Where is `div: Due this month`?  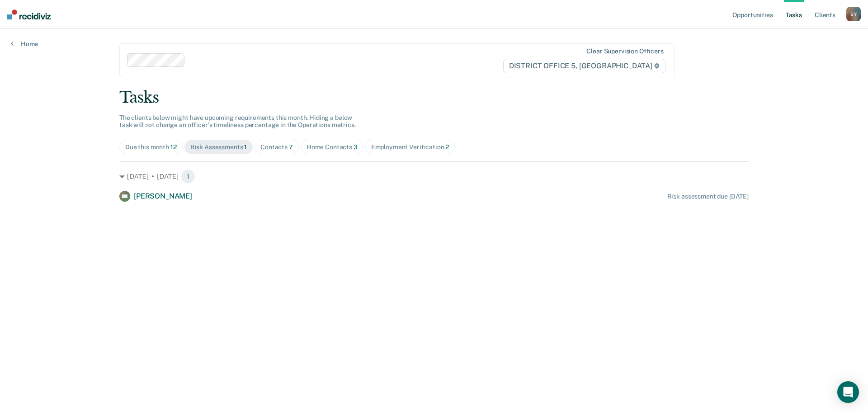
div: Due this month is located at coordinates (151, 147).